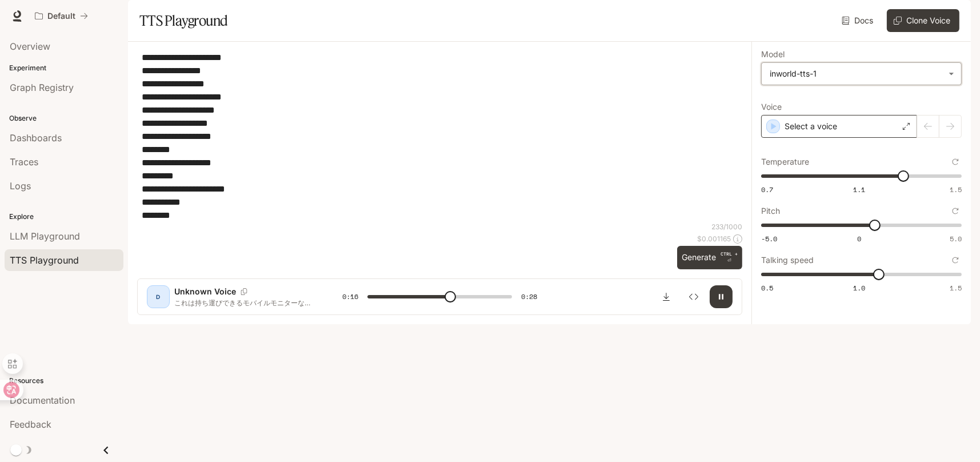  I want to click on p: Pitch, so click(771, 211).